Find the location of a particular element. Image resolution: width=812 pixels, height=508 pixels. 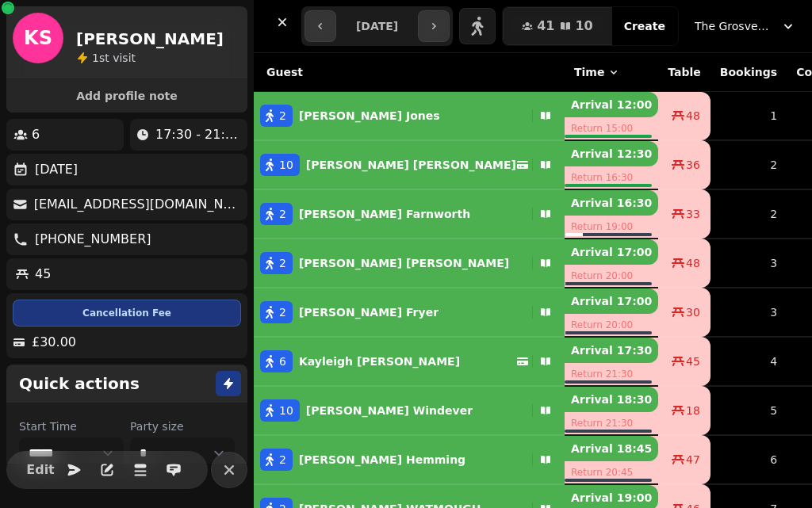

span: 36 is located at coordinates (693, 165).